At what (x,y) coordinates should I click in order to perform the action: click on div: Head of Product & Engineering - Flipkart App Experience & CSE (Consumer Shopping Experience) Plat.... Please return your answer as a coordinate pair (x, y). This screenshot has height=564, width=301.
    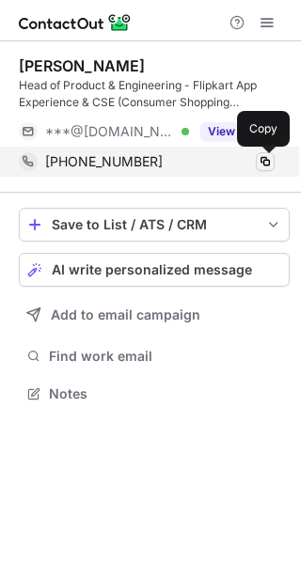
    Looking at the image, I should click on (154, 94).